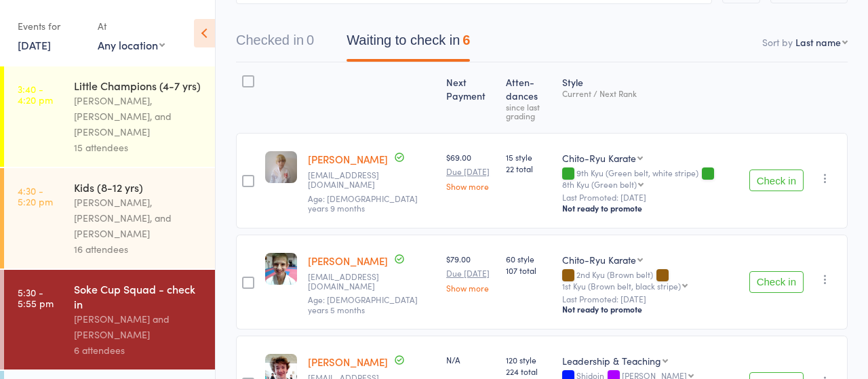 Image resolution: width=868 pixels, height=379 pixels. What do you see at coordinates (528, 111) in the screenshot?
I see `div: since last grading` at bounding box center [528, 111].